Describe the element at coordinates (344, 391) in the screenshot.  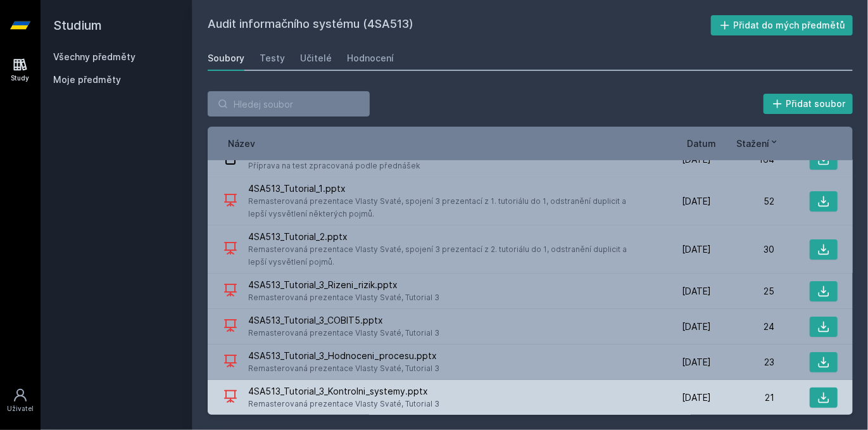
I see `span: 4SA513_Tutorial_3_Kontrolni_systemy.pptx` at that location.